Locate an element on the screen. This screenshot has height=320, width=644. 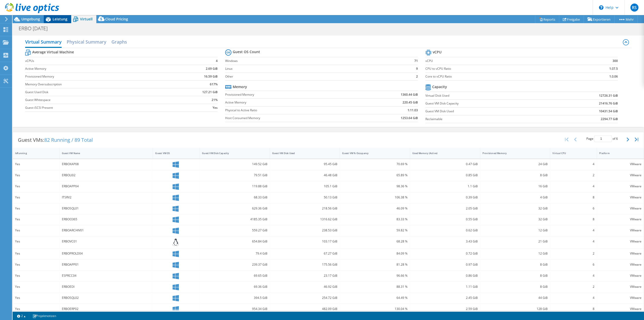
label: Guest iSCSI Present is located at coordinates (98, 108).